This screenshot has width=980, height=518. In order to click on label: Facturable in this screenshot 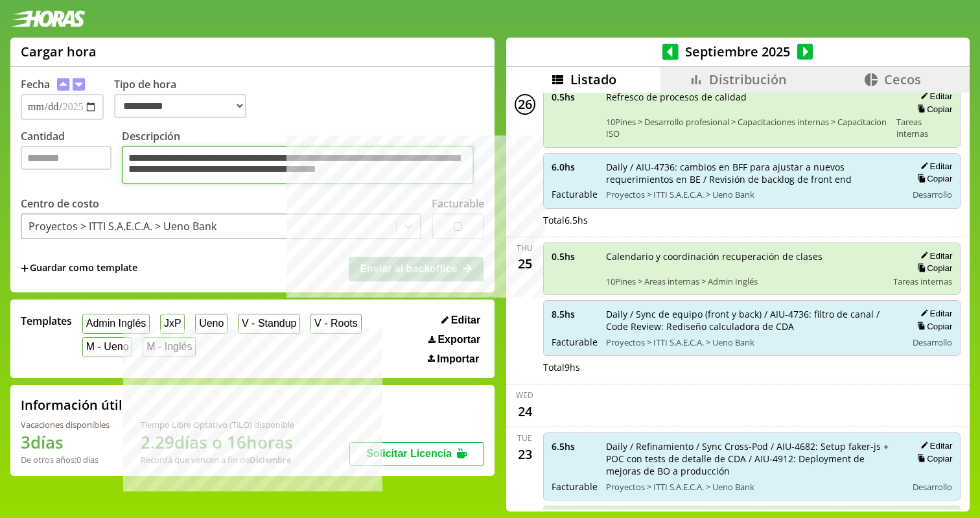, I will do `click(458, 203)`.